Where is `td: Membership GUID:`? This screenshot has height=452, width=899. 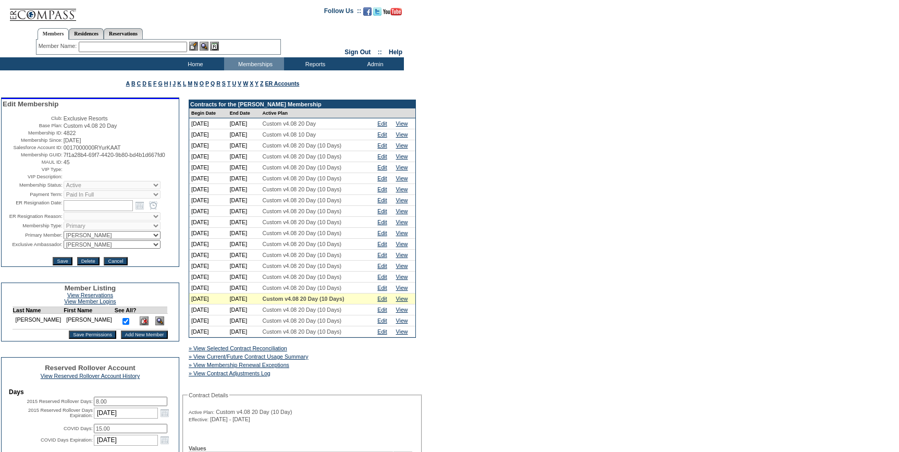
td: Membership GUID: is located at coordinates (32, 155).